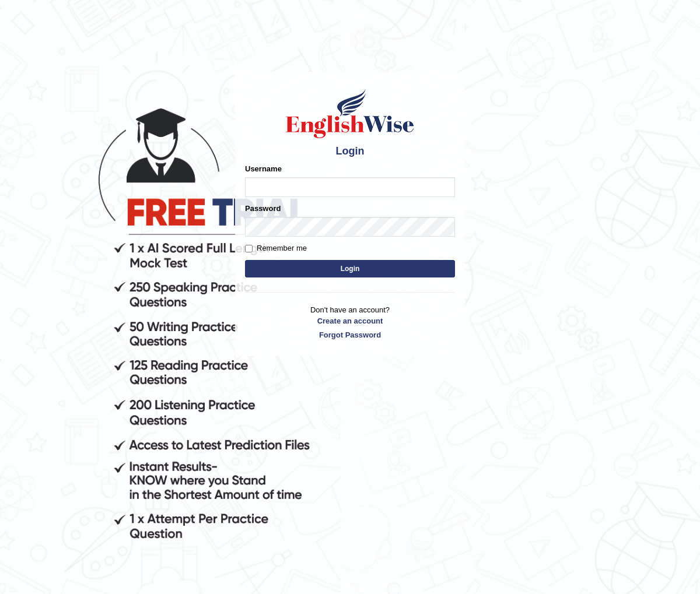 Image resolution: width=700 pixels, height=594 pixels. I want to click on h4: Login, so click(350, 151).